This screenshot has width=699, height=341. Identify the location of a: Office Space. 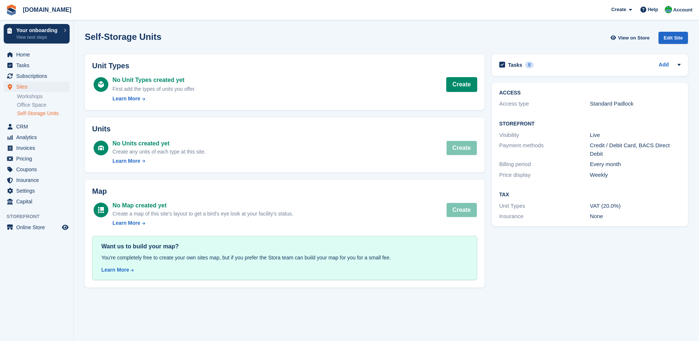
(43, 105).